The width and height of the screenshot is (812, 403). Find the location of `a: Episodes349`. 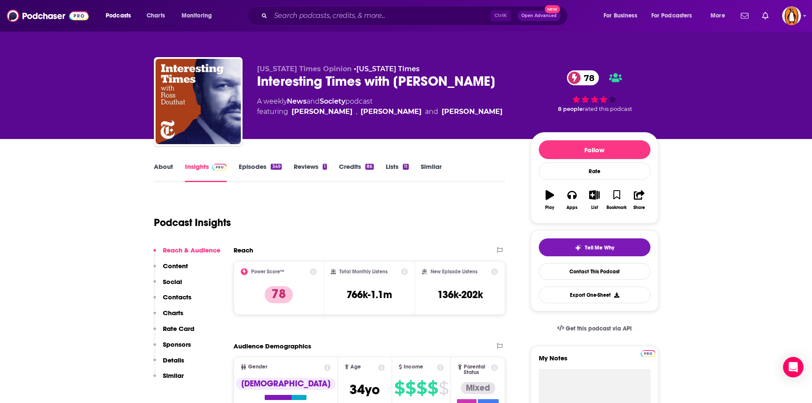

a: Episodes349 is located at coordinates (260, 172).